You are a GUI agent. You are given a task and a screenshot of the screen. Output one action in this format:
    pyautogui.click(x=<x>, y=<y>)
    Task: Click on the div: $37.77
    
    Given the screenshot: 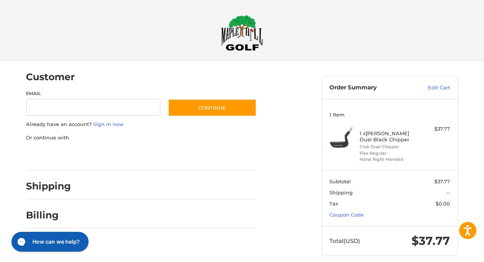 What is the action you would take?
    pyautogui.click(x=435, y=129)
    